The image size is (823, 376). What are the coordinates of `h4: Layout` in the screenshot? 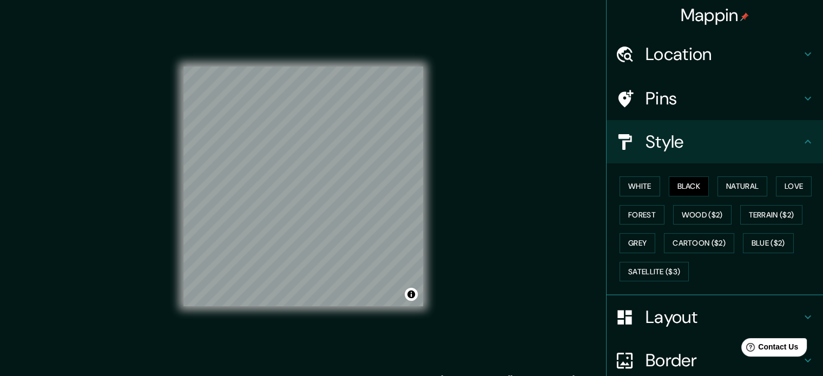 It's located at (724, 317).